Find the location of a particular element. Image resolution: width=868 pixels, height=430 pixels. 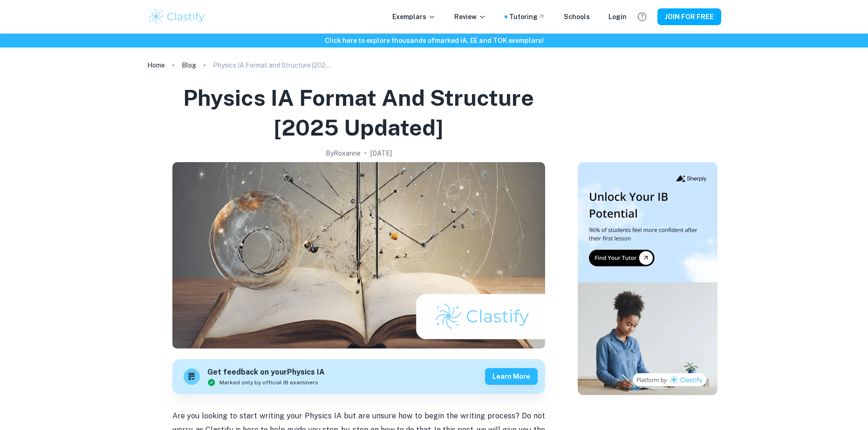

a: Tutoring is located at coordinates (527, 17).